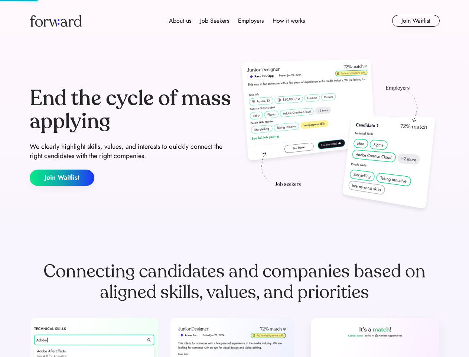 This screenshot has width=469, height=357. Describe the element at coordinates (131, 110) in the screenshot. I see `div: End the cycle of mass applying` at that location.